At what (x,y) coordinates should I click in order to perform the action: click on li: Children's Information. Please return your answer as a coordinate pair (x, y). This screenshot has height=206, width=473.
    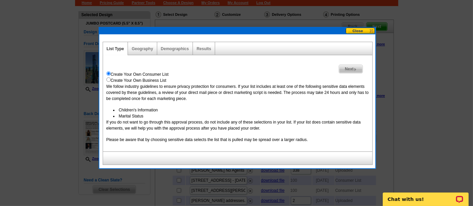
    Looking at the image, I should click on (241, 110).